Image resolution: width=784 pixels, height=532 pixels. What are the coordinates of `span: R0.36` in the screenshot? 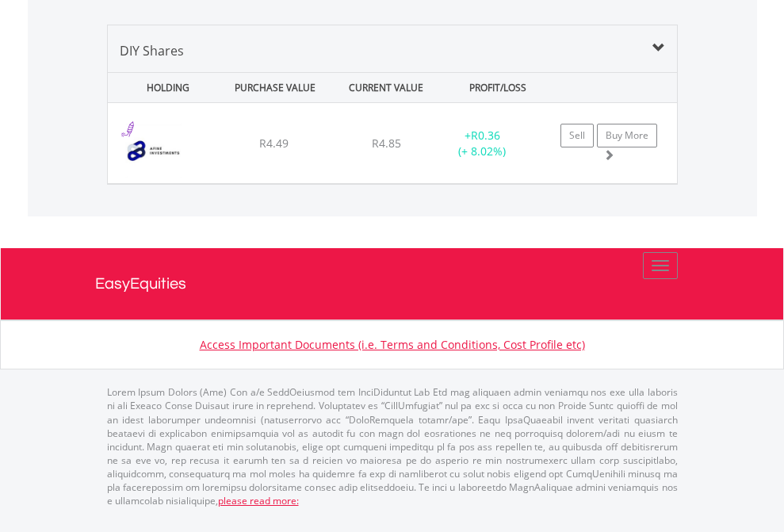 It's located at (485, 135).